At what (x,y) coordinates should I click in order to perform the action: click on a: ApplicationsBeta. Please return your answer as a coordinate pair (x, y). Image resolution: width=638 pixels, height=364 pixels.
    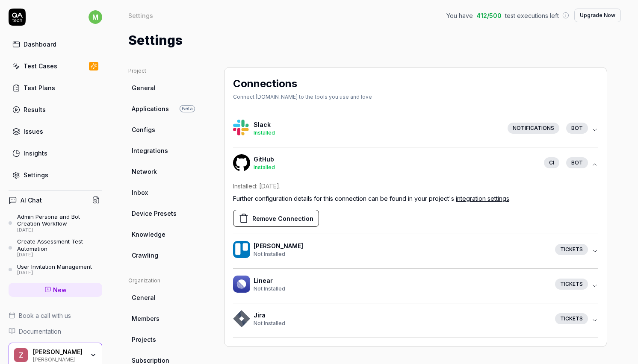
    Looking at the image, I should click on (169, 109).